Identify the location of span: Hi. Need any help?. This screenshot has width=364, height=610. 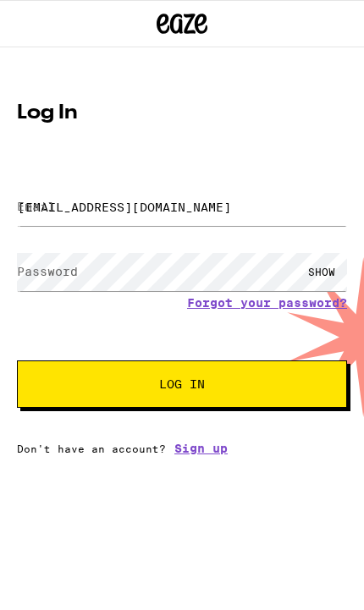
(75, 20).